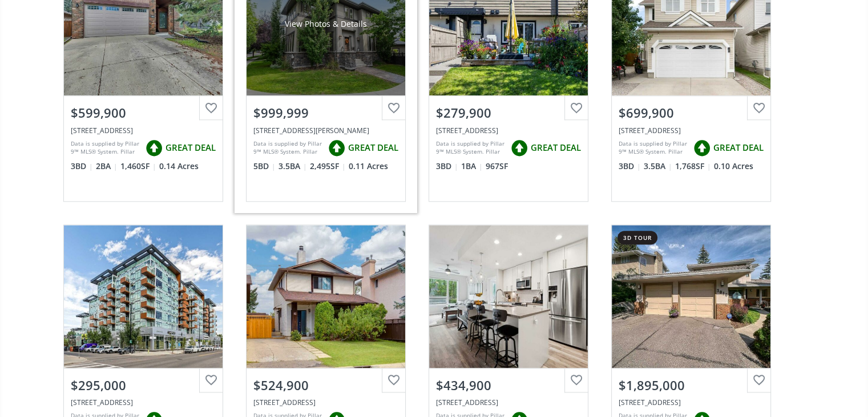  I want to click on div: $1,895,000, so click(691, 385).